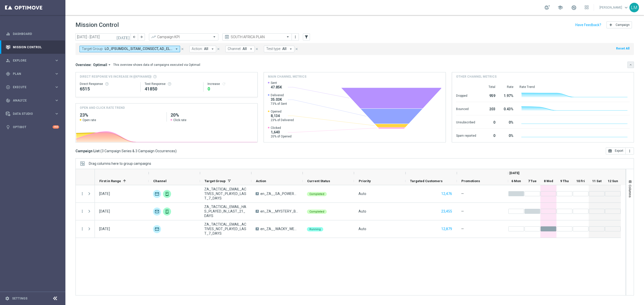 Image resolution: width=644 pixels, height=305 pixels. Describe the element at coordinates (115, 76) in the screenshot. I see `span: Direct Response VS Increase In {{kpiName}}` at that location.